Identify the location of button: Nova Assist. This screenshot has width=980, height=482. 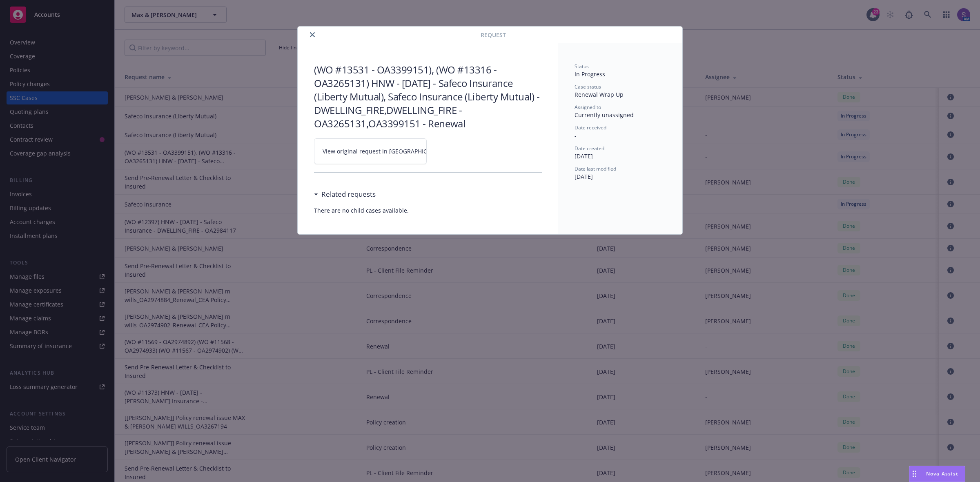
(937, 475).